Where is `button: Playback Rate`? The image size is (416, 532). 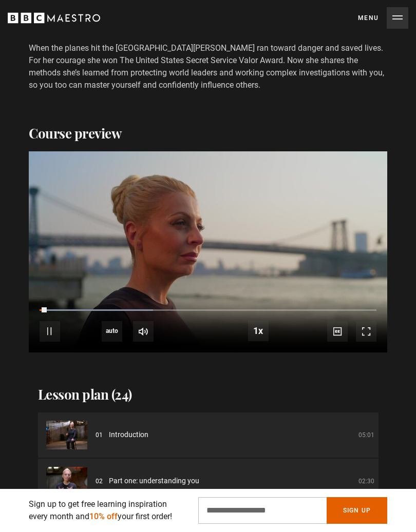
button: Playback Rate is located at coordinates (258, 331).